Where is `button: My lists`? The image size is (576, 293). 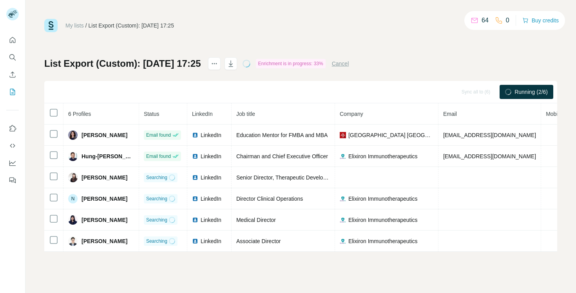 button: My lists is located at coordinates (13, 92).